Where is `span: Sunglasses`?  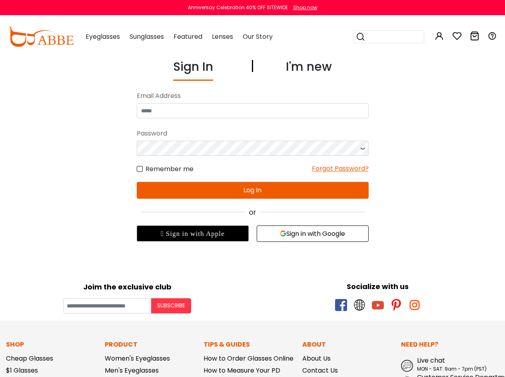 span: Sunglasses is located at coordinates (147, 36).